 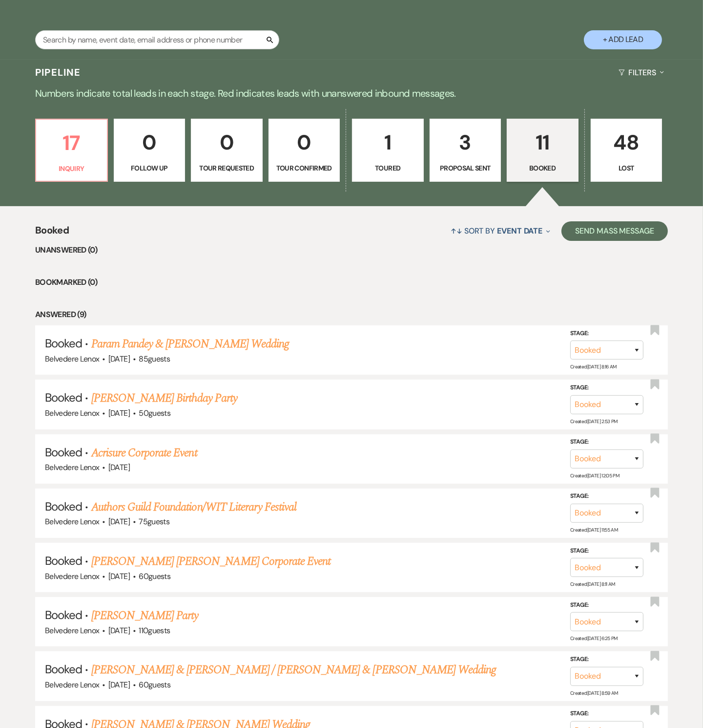 What do you see at coordinates (154, 359) in the screenshot?
I see `span: 85 guests` at bounding box center [154, 359].